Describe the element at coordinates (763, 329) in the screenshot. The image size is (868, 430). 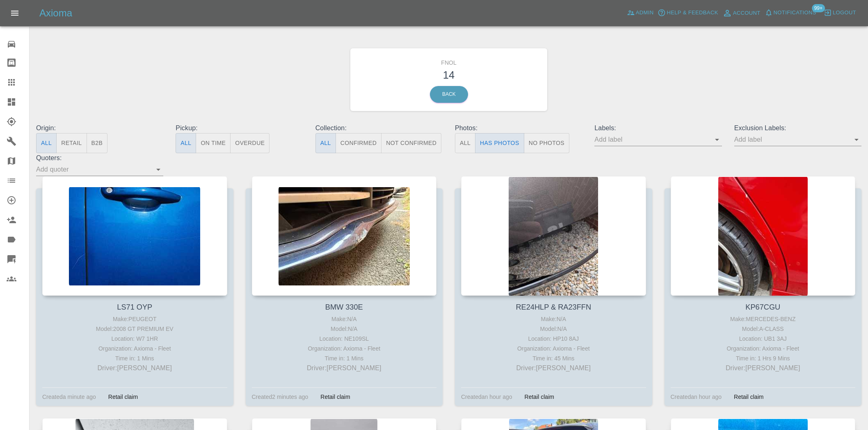
I see `div: Model: A-CLASS` at that location.